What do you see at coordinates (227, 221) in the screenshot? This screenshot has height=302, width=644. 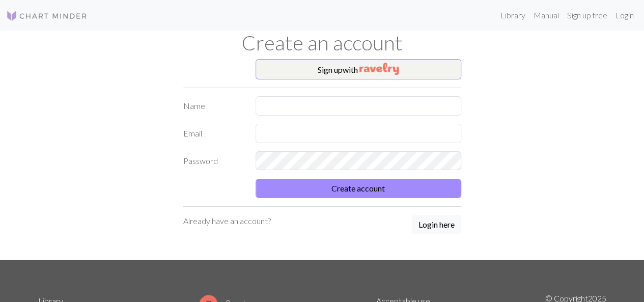 I see `p: Already have an account?` at bounding box center [227, 221].